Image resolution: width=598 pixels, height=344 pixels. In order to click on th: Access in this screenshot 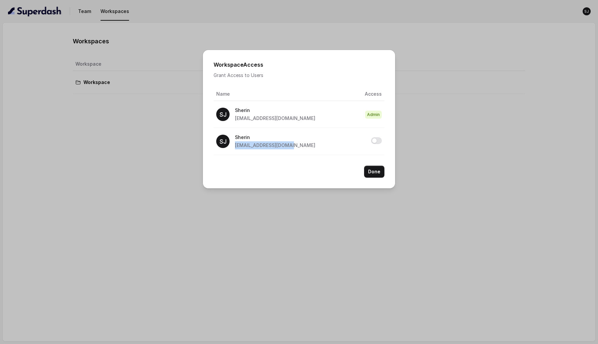, I will do `click(352, 94)`.